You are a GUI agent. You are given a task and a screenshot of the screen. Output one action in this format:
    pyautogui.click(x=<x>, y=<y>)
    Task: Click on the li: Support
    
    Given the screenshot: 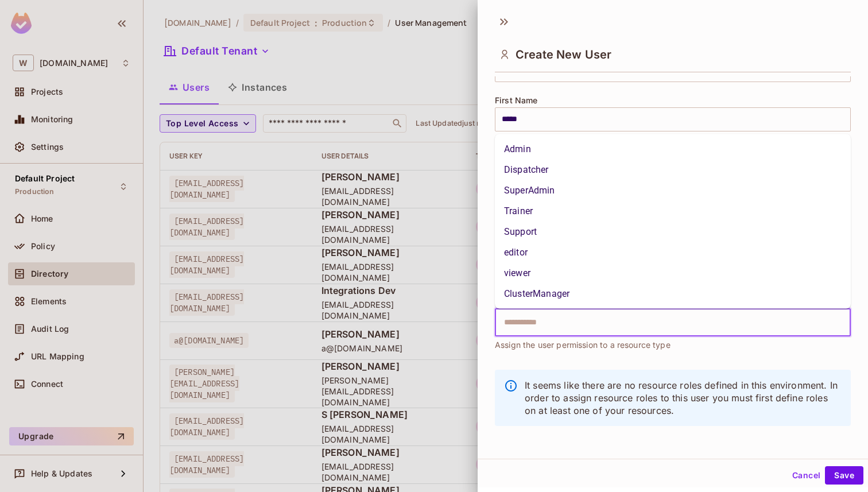 What is the action you would take?
    pyautogui.click(x=673, y=232)
    